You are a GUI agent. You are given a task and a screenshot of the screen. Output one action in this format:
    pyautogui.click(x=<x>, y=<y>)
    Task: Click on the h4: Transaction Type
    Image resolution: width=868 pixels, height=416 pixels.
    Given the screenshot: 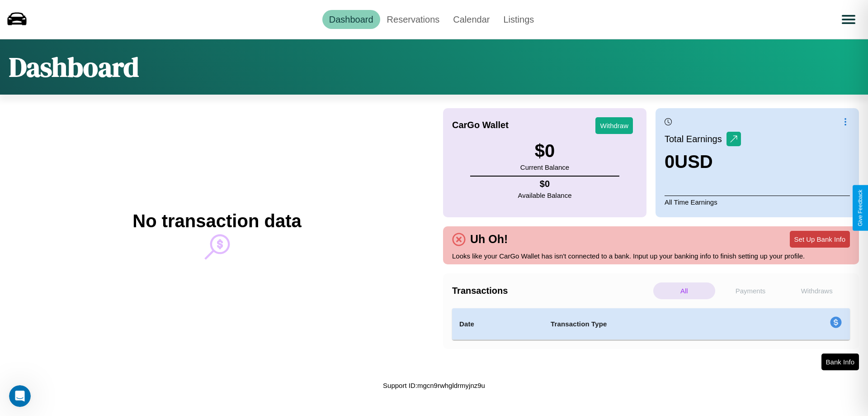 What is the action you would take?
    pyautogui.click(x=654, y=323)
    